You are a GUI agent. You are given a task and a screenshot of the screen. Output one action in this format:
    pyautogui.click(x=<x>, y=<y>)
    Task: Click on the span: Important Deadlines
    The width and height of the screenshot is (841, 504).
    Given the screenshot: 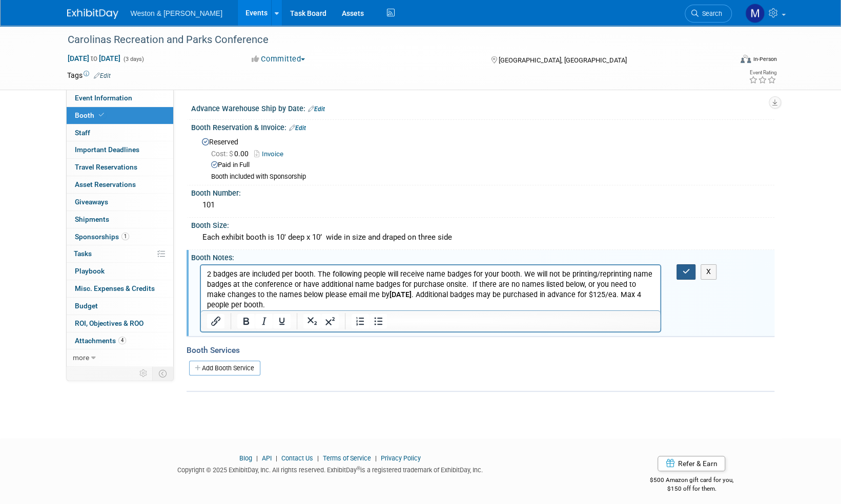 What is the action you would take?
    pyautogui.click(x=107, y=150)
    